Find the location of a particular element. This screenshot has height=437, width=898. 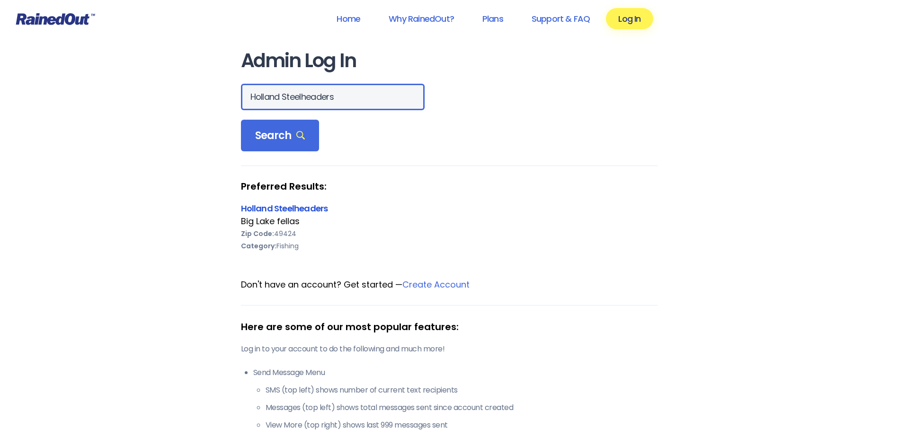

div: 49424 is located at coordinates (449, 234).